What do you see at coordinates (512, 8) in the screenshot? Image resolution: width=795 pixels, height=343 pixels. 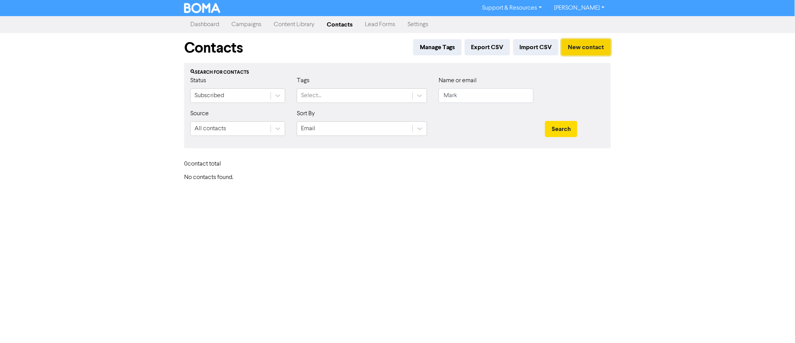 I see `a: Support & Resources` at bounding box center [512, 8].